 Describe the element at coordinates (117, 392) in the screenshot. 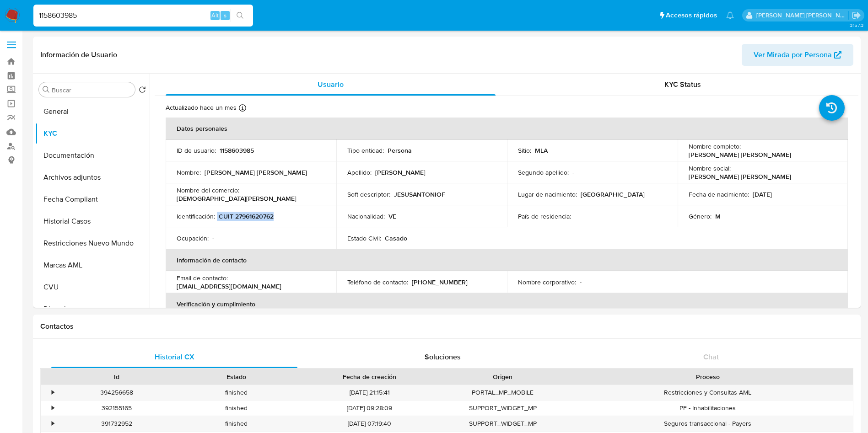

I see `div: 394256658` at that location.